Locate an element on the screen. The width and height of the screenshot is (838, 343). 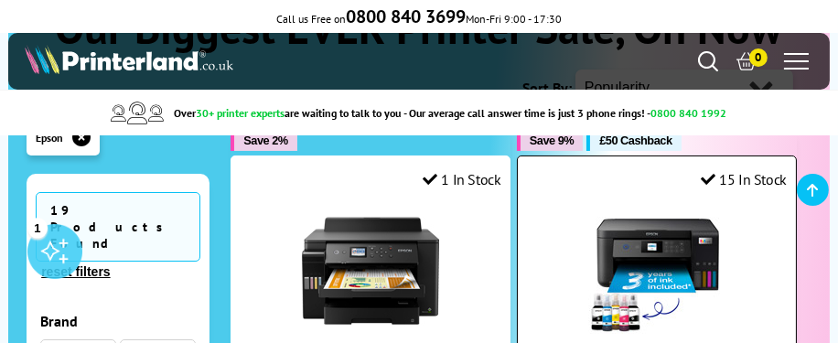
a: Epson EcoTank ET-16150 (Box Opened) is located at coordinates (371, 334).